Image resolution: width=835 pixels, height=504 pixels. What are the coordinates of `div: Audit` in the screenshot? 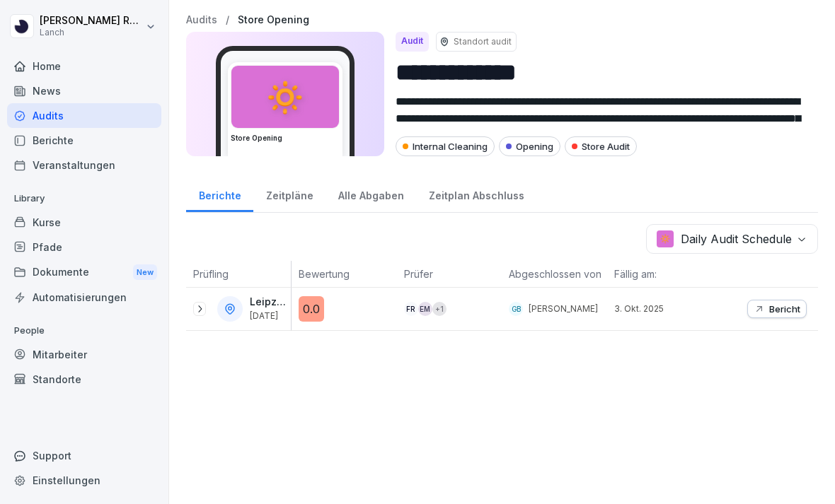 It's located at (412, 42).